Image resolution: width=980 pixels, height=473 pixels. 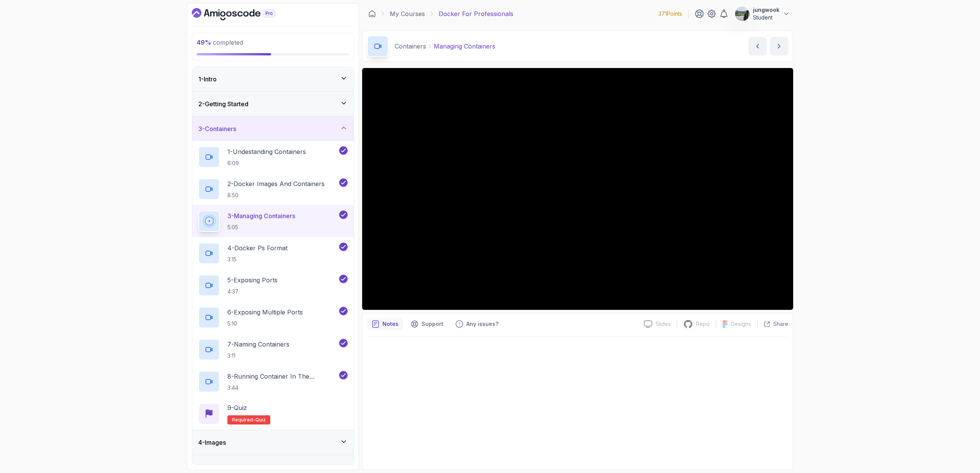 What do you see at coordinates (778, 47) in the screenshot?
I see `button: next content` at bounding box center [778, 47].